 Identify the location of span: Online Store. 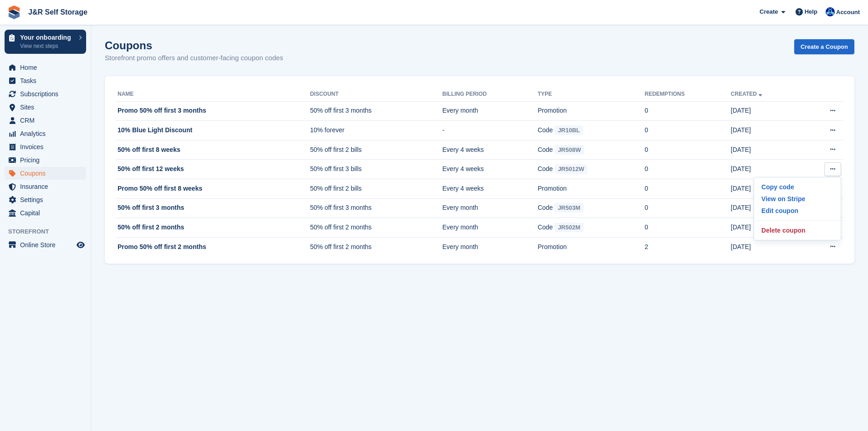
(48, 245).